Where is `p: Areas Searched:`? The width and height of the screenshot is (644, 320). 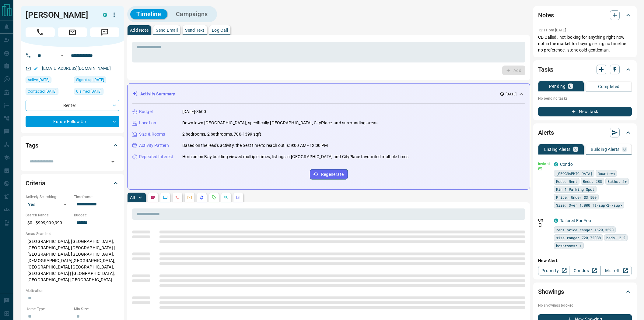
p: Areas Searched: is located at coordinates (73, 233).